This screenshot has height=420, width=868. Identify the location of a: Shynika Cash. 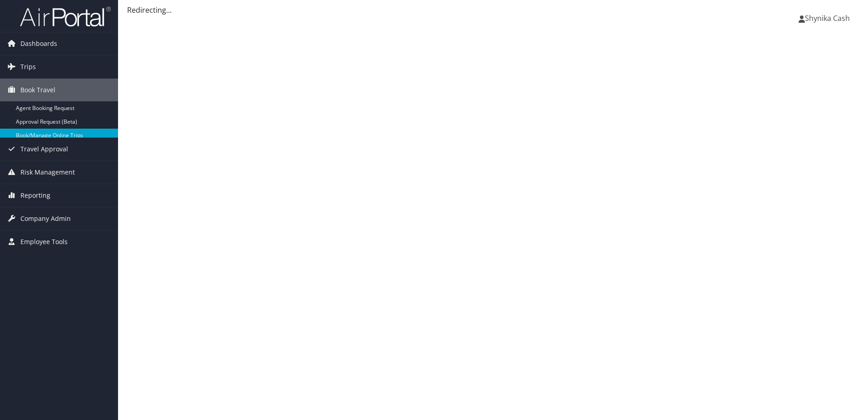
(828, 18).